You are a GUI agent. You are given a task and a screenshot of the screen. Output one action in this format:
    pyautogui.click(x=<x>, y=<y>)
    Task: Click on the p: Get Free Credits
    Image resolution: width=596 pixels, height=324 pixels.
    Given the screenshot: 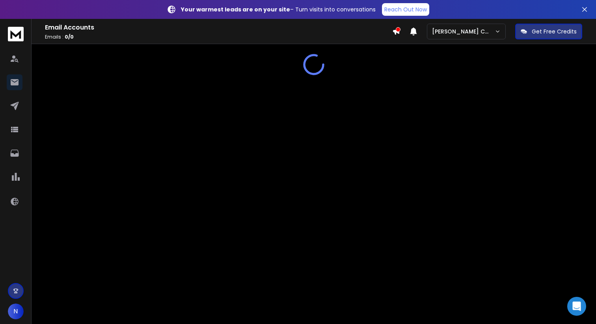 What is the action you would take?
    pyautogui.click(x=554, y=32)
    